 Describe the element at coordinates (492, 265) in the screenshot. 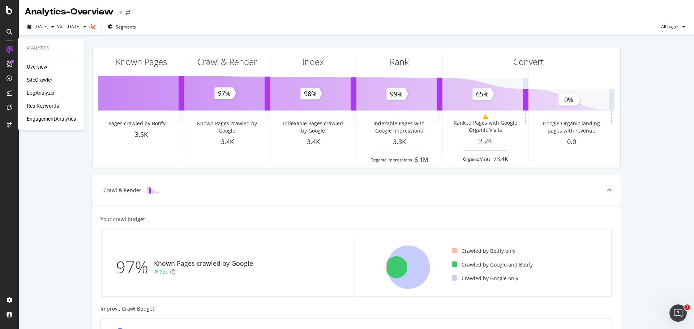

I see `div: Crawled by Google and Botify` at that location.